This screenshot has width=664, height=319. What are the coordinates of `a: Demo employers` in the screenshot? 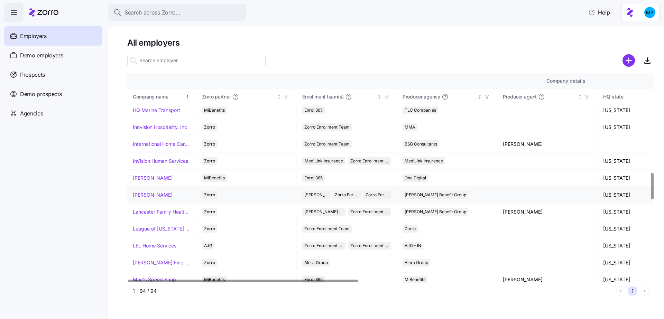 It's located at (53, 55).